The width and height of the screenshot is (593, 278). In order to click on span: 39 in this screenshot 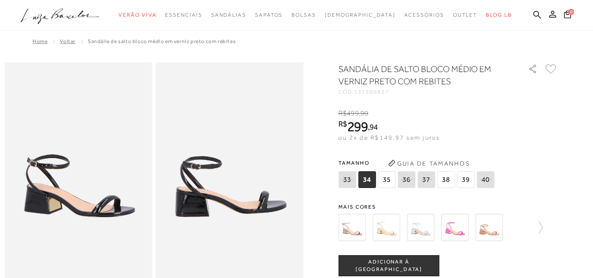, I will do `click(466, 180)`.